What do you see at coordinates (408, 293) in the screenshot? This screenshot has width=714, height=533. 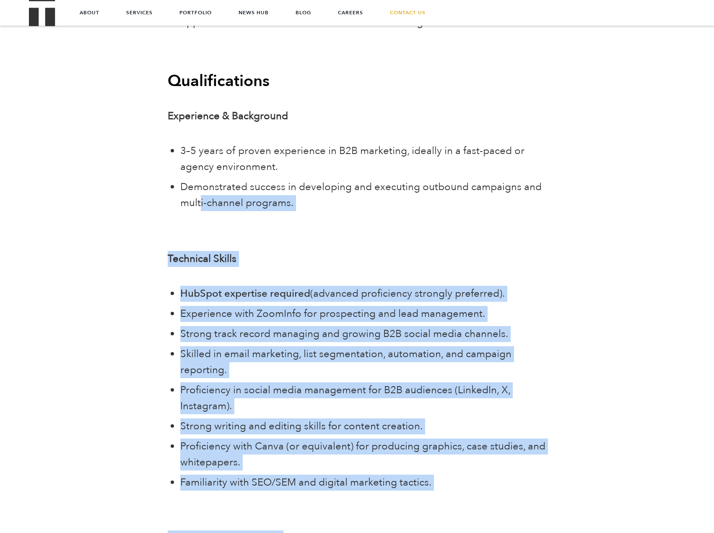 I see `span: (advanced proficiency strongly preferred).` at bounding box center [408, 293].